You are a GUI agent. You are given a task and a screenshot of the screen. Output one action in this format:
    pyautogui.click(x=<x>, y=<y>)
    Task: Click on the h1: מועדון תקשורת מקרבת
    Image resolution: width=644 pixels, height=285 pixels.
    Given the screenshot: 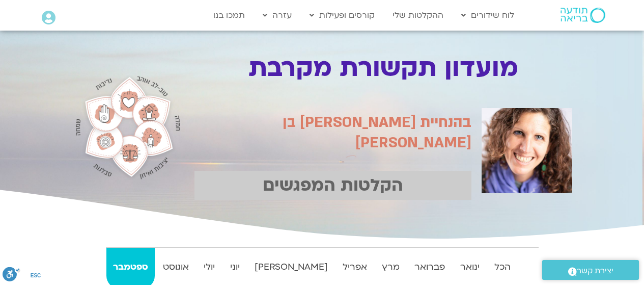 What is the action you would take?
    pyautogui.click(x=384, y=68)
    